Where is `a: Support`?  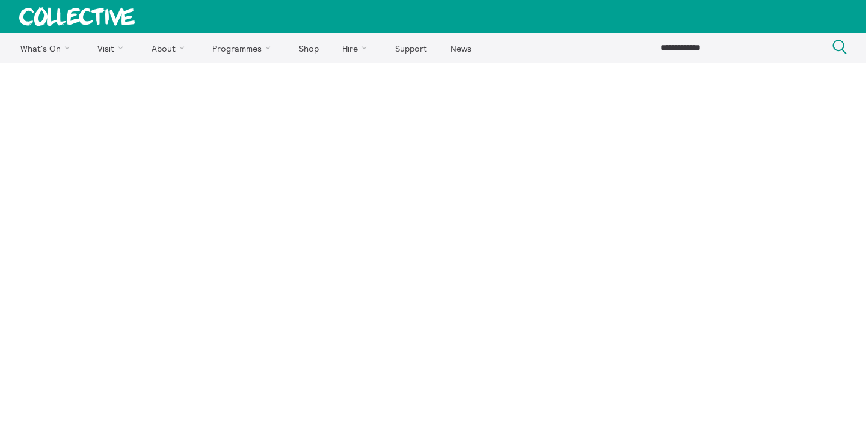
a: Support is located at coordinates (411, 48).